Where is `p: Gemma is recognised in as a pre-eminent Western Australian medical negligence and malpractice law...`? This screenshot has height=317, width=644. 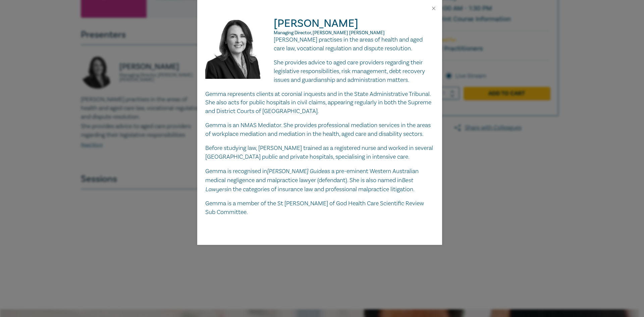
p: Gemma is recognised in as a pre-eminent Western Australian medical negligence and malpractice law... is located at coordinates (320, 180).